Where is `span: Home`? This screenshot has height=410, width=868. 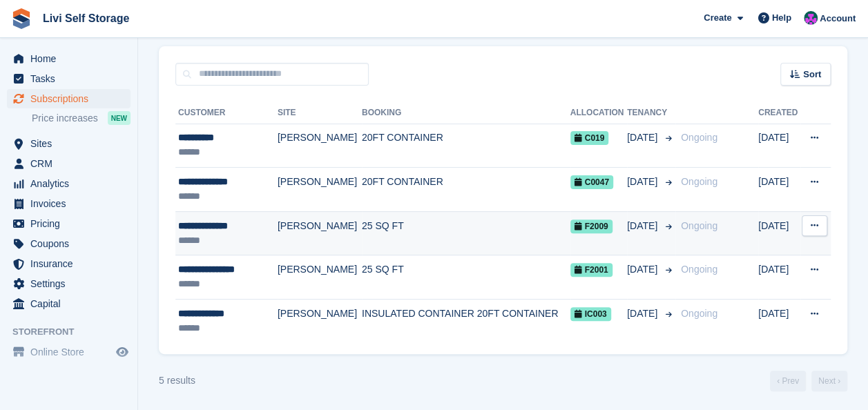
span: Home is located at coordinates (72, 59).